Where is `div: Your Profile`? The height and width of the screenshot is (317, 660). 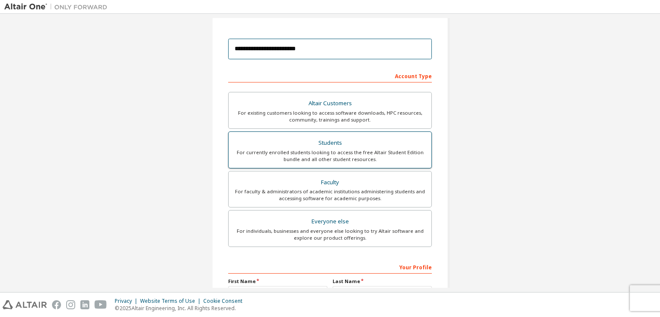 div: Your Profile is located at coordinates (330, 267).